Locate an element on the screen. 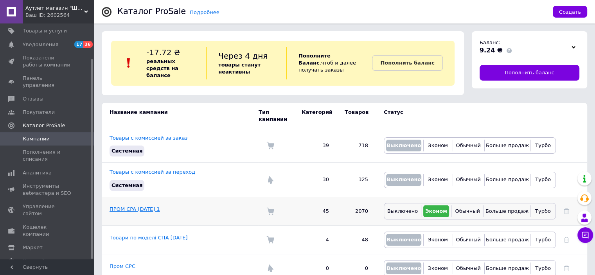 This screenshot has height=275, width=595. a: Пром CPC is located at coordinates (122, 266).